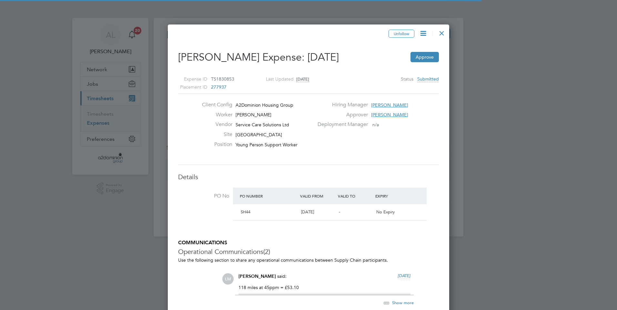  Describe the element at coordinates (355, 196) in the screenshot. I see `div: Valid To` at that location.